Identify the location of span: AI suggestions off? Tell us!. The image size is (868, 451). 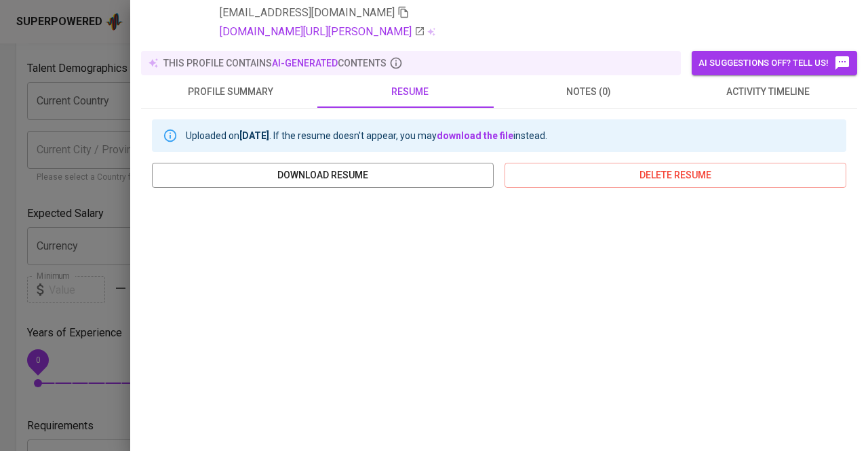
(775, 63).